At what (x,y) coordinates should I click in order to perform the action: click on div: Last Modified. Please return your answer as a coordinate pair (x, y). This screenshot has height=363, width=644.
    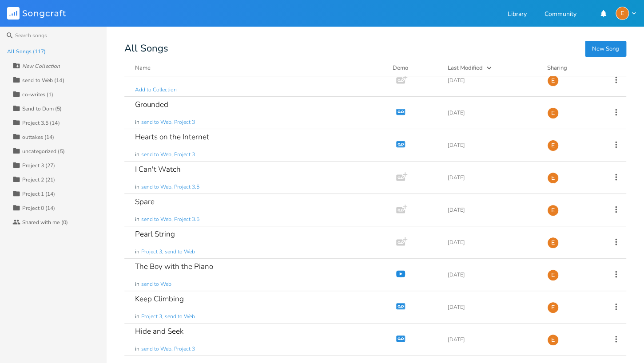
    Looking at the image, I should click on (465, 68).